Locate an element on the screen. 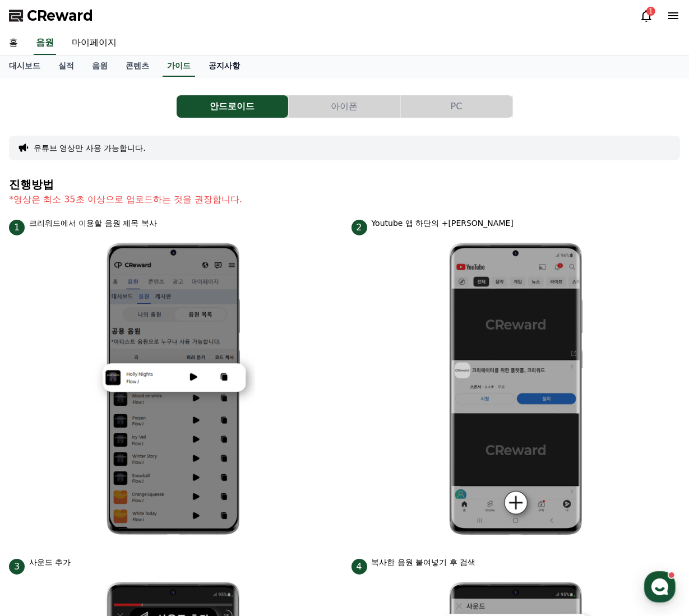 The height and width of the screenshot is (616, 689). a: 가이드 is located at coordinates (179, 66).